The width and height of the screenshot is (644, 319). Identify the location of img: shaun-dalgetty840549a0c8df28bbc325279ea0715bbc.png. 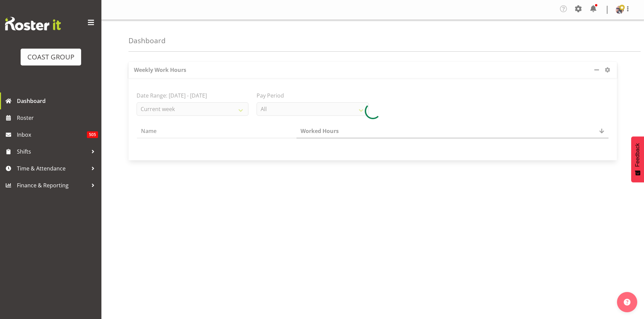
(620, 10).